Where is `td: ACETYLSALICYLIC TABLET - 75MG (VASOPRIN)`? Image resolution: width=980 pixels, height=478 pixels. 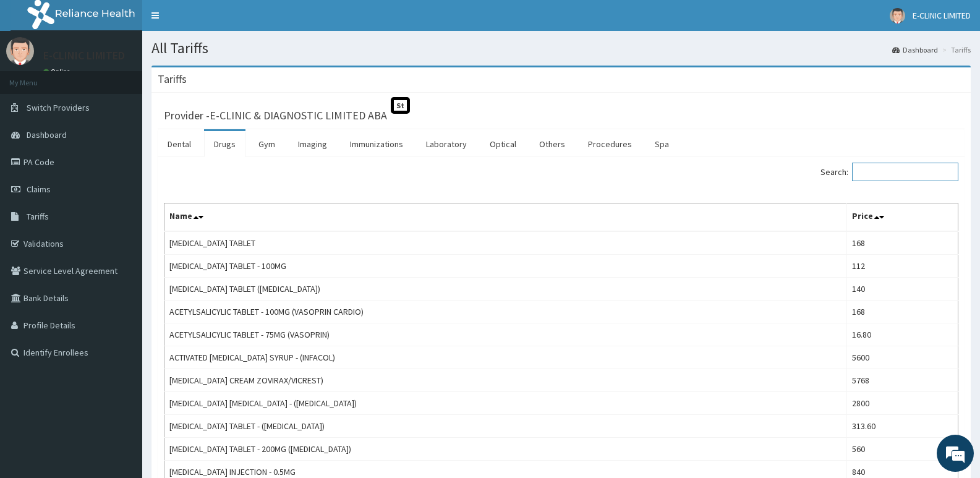 td: ACETYLSALICYLIC TABLET - 75MG (VASOPRIN) is located at coordinates (505, 334).